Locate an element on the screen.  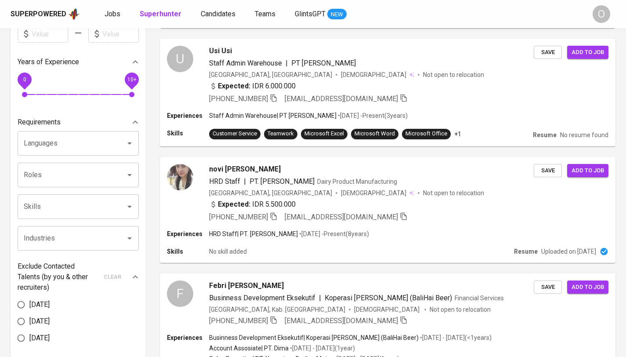
div: IDR 6.000.000 is located at coordinates (252, 86).